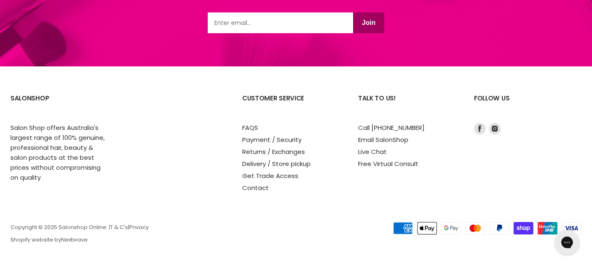  I want to click on a: FAQS, so click(250, 128).